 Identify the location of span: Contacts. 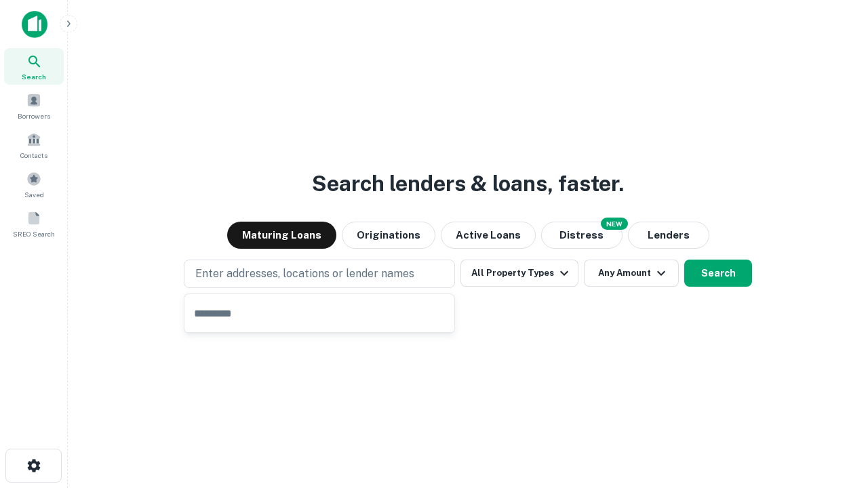
(34, 155).